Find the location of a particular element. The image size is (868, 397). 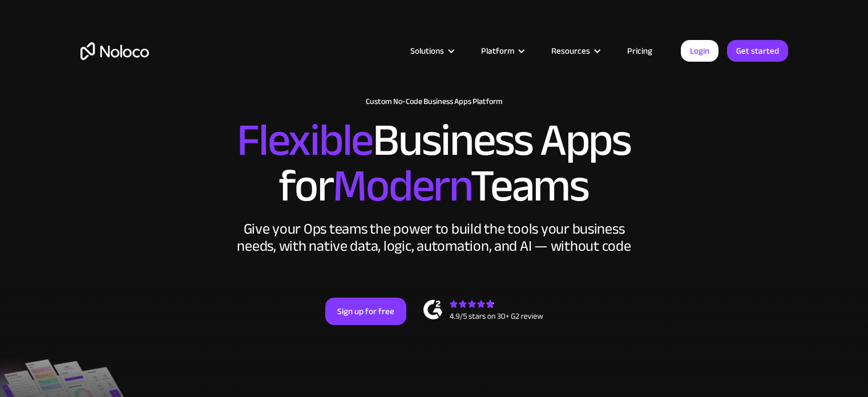

a: home is located at coordinates (115, 50).